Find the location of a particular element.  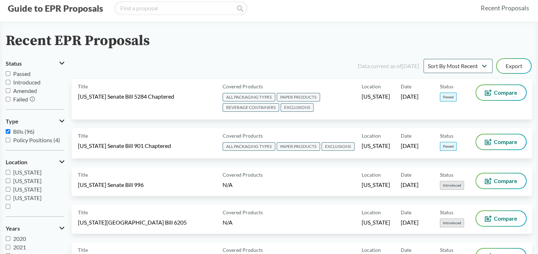

span: Type is located at coordinates (12, 121).